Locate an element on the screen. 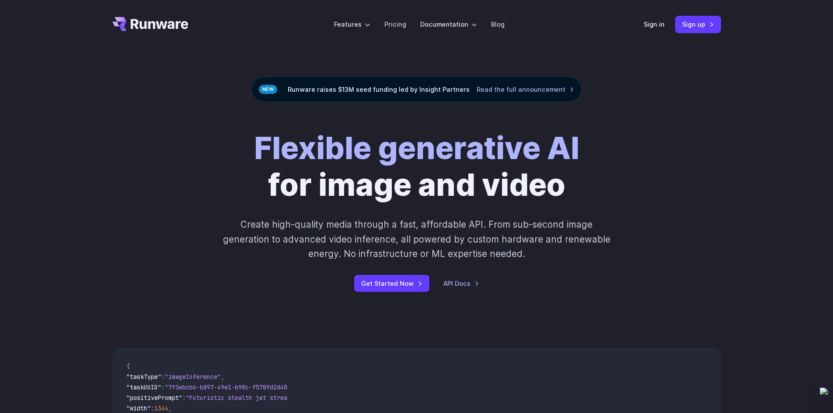  label: Features is located at coordinates (352, 24).